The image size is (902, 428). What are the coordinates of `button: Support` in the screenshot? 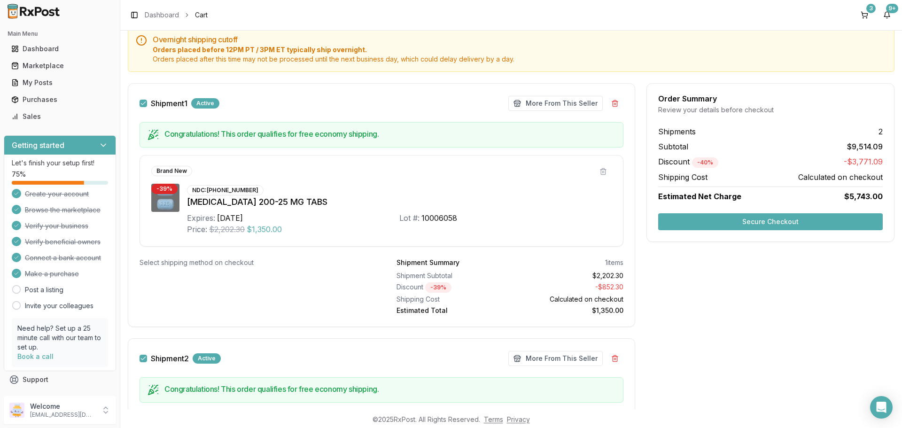 It's located at (60, 380).